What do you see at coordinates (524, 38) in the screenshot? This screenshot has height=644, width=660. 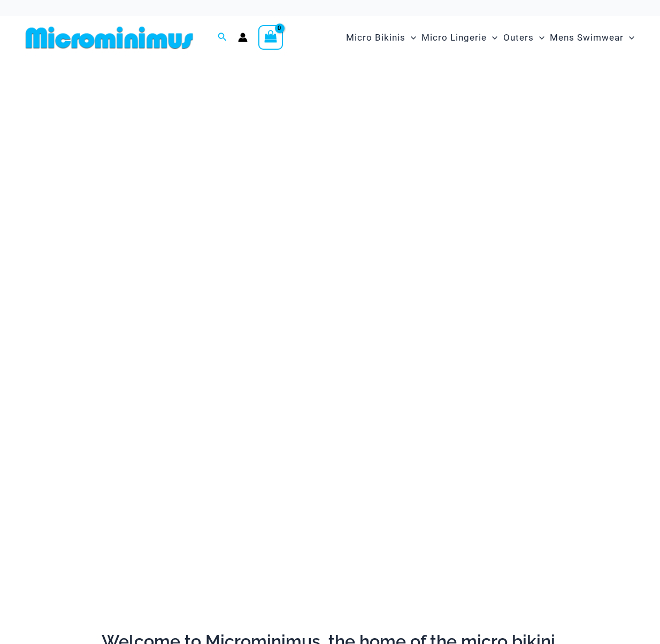 I see `a: OutersMenu ToggleMenu Toggle` at bounding box center [524, 38].